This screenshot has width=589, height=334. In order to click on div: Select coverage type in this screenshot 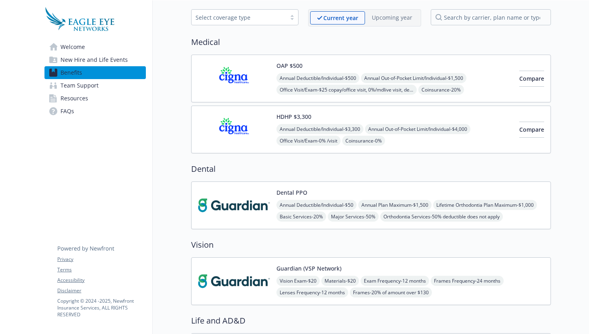, I will do `click(239, 17)`.